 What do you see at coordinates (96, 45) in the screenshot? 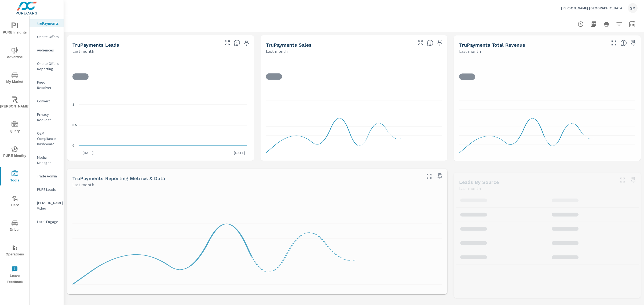
I see `h5: truPayments Leads` at bounding box center [96, 45].